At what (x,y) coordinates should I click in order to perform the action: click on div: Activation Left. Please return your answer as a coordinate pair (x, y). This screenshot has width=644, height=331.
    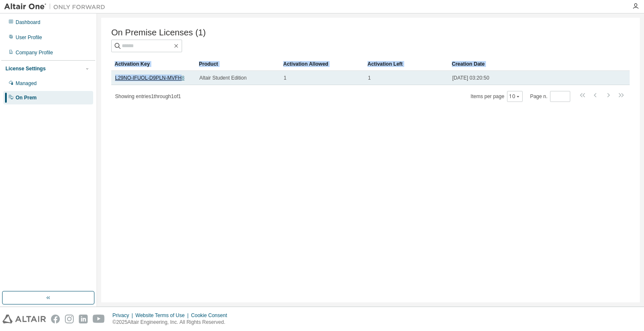
    Looking at the image, I should click on (407, 64).